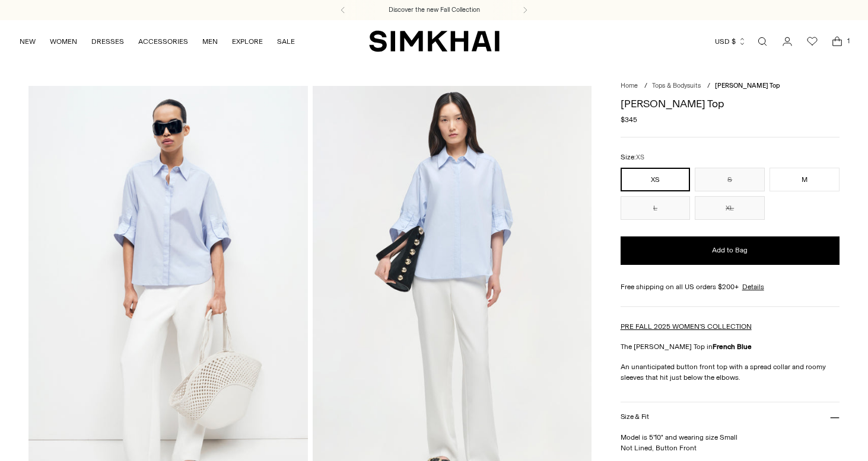 This screenshot has height=461, width=868. What do you see at coordinates (286, 42) in the screenshot?
I see `a: SALE` at bounding box center [286, 42].